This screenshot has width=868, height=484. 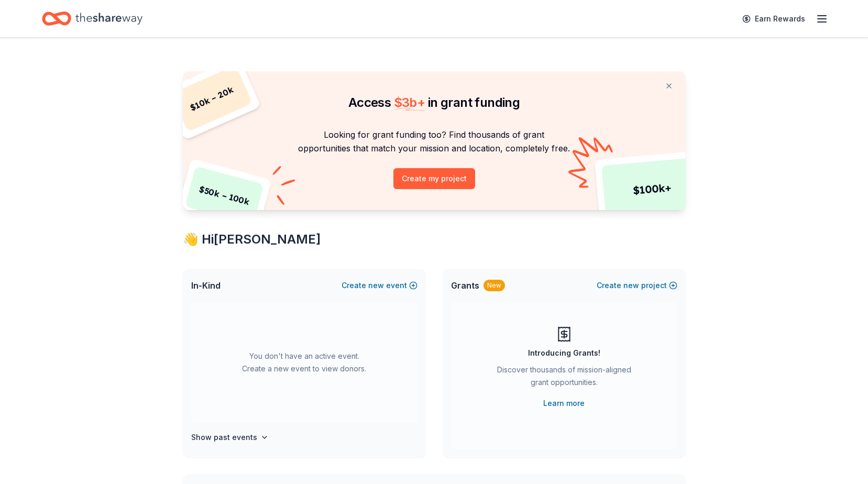 What do you see at coordinates (773, 19) in the screenshot?
I see `a: Earn Rewards` at bounding box center [773, 19].